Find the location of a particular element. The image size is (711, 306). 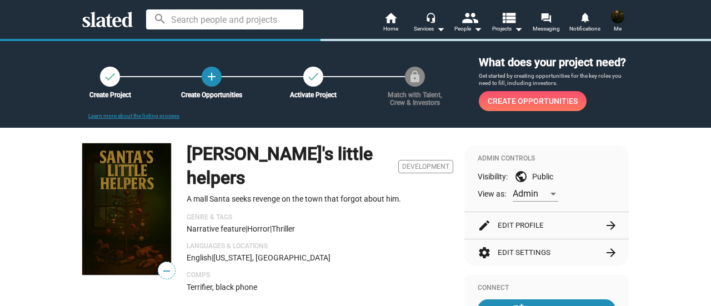

button: Services is located at coordinates (429, 23).